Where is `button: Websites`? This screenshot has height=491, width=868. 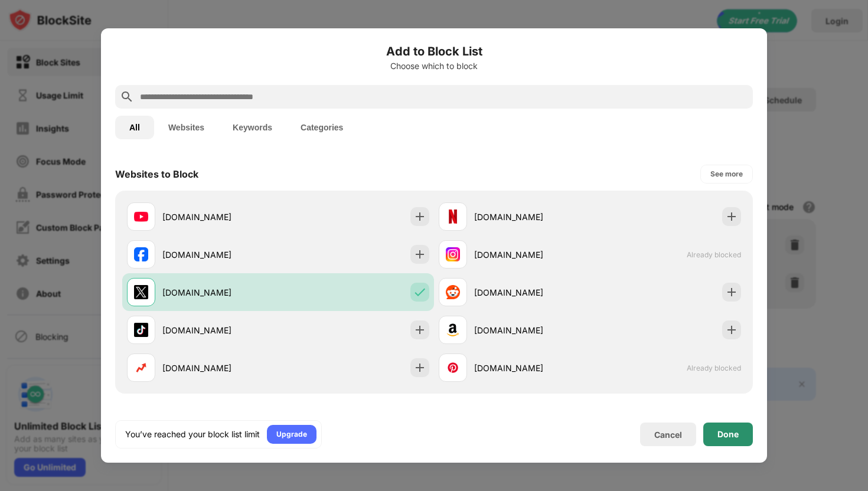
button: Websites is located at coordinates (186, 127).